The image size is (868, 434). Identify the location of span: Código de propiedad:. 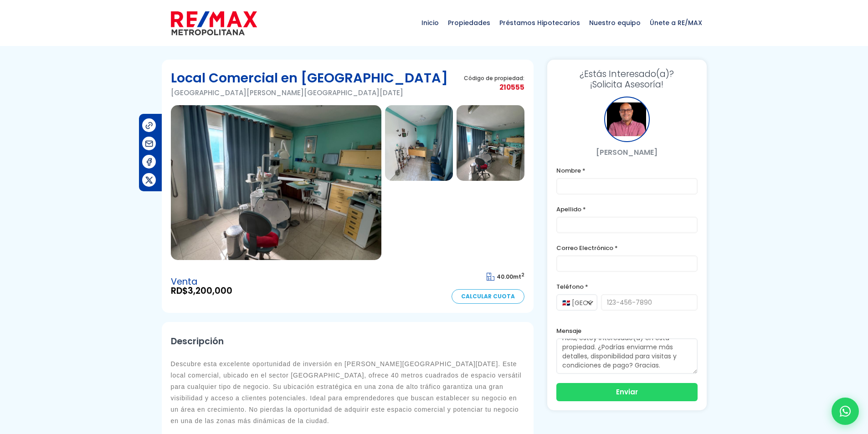
(494, 78).